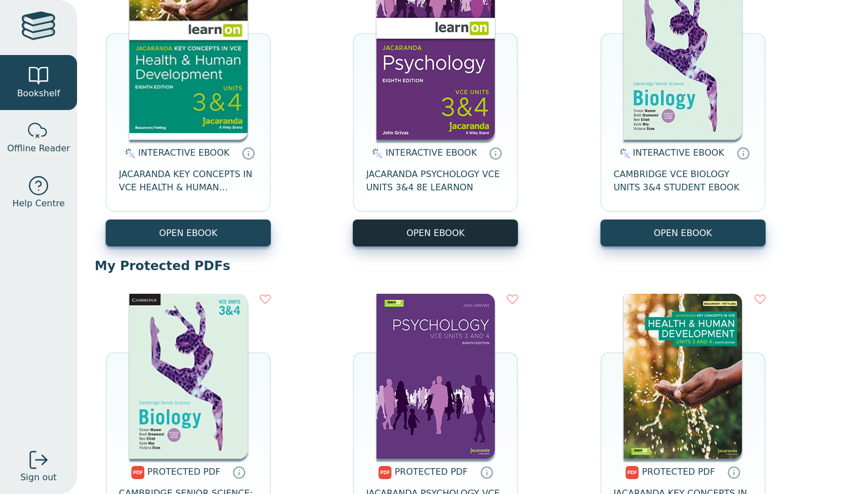  I want to click on span: Offline Reader, so click(39, 149).